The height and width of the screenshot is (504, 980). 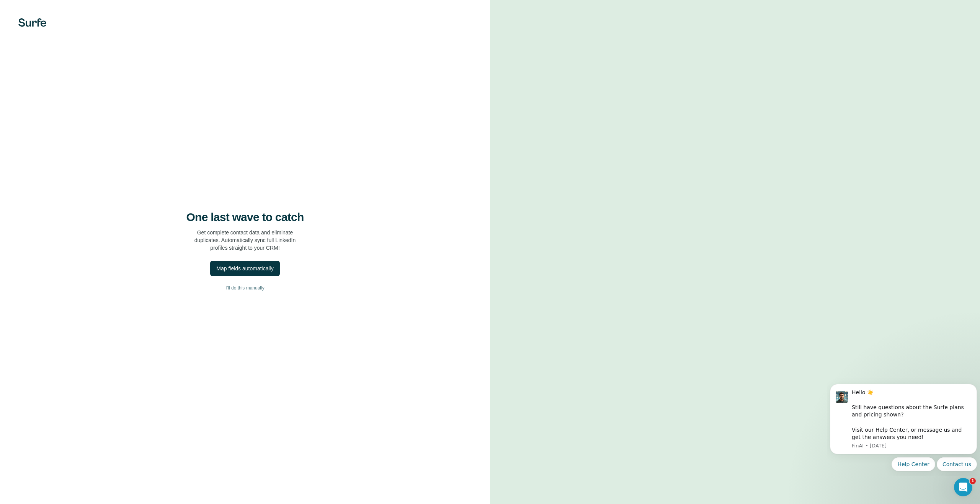 What do you see at coordinates (86, 87) in the screenshot?
I see `button: Quick reply: Help Center` at bounding box center [86, 87].